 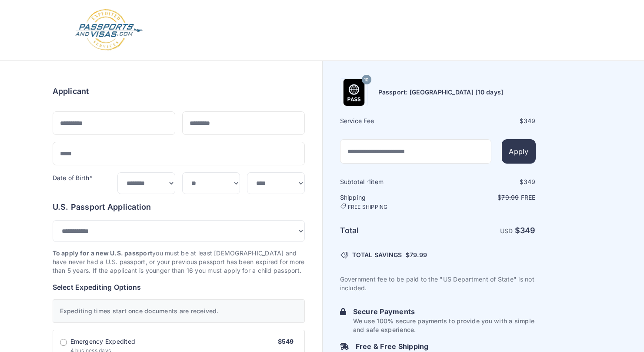 I want to click on img: Logo, so click(x=109, y=30).